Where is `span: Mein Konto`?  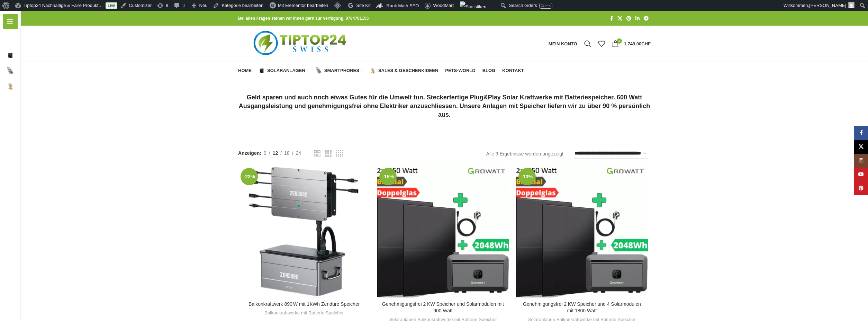
span: Mein Konto is located at coordinates (562, 44).